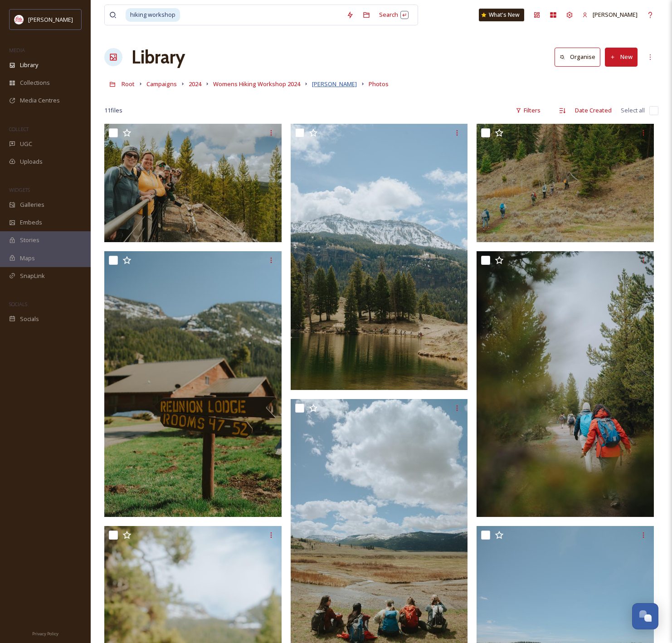 The width and height of the screenshot is (672, 643). I want to click on button: New, so click(621, 57).